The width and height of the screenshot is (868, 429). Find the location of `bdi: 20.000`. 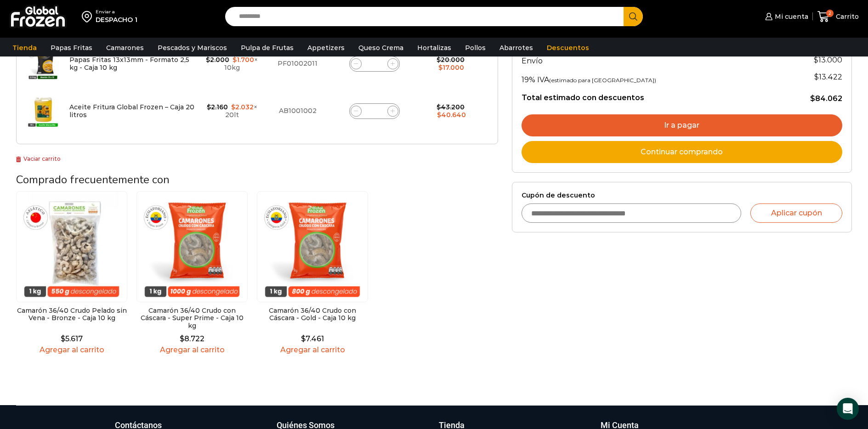

bdi: 20.000 is located at coordinates (450, 60).